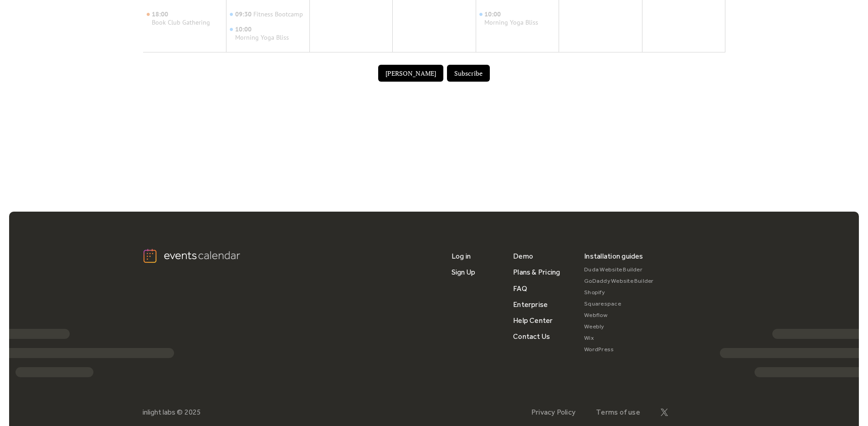 This screenshot has height=426, width=868. I want to click on a: WordPress, so click(619, 349).